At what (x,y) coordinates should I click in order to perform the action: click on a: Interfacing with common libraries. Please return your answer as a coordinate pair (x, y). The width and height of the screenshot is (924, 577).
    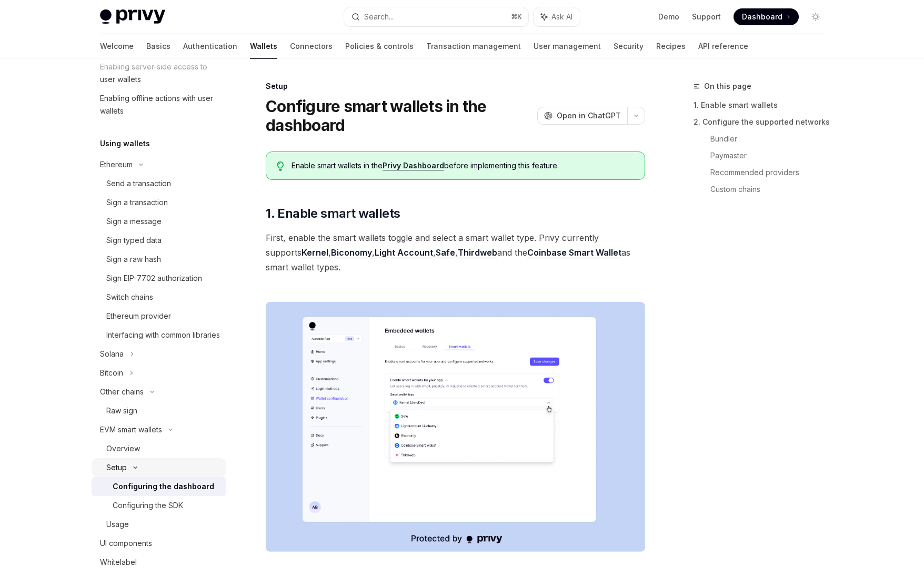
    Looking at the image, I should click on (159, 335).